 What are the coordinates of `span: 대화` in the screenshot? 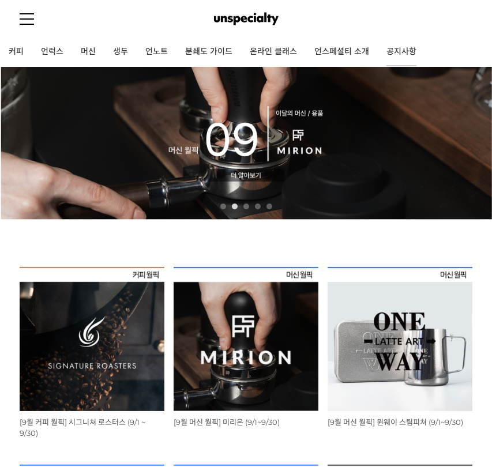 It's located at (112, 388).